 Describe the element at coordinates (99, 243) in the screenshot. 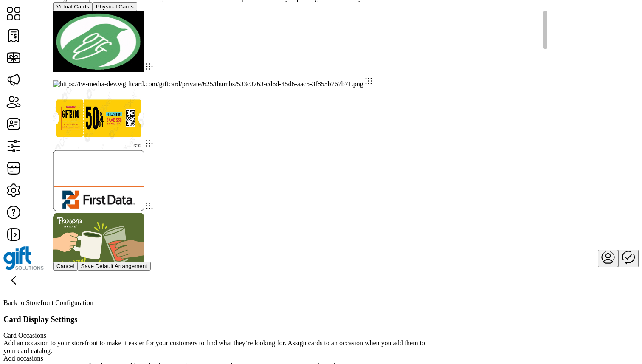

I see `img: https://tw-media-dev.wgiftcard.com/giftcard/private/625/thumbs/4d97d684-79f2-41f3-ab9b-f82958a83e...` at that location.